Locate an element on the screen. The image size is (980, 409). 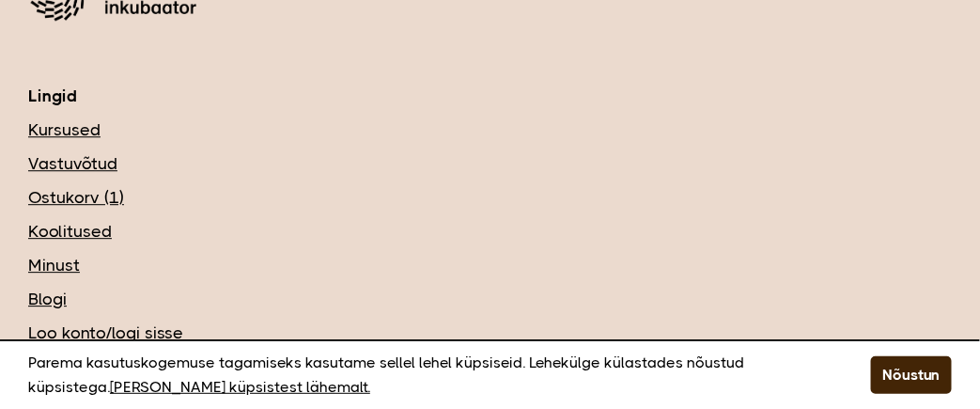
a: Vastuvõtud is located at coordinates (490, 163).